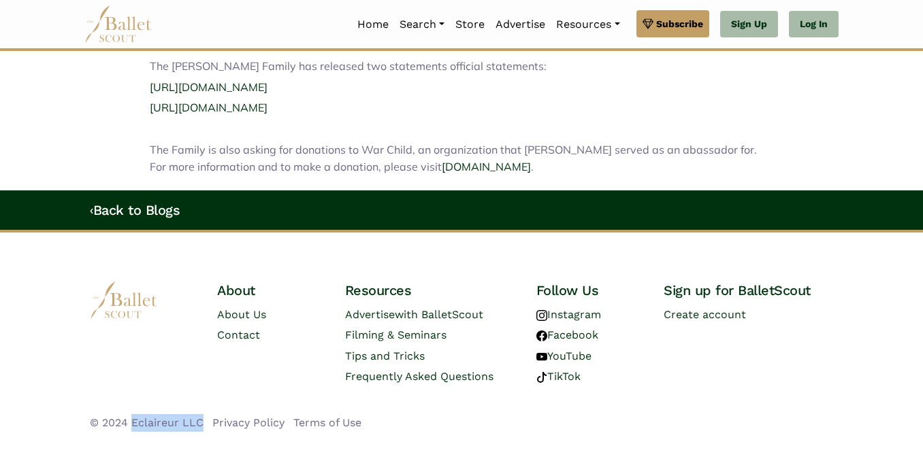 The height and width of the screenshot is (463, 923). Describe the element at coordinates (414, 314) in the screenshot. I see `a: Advertisewith BalletScout` at that location.